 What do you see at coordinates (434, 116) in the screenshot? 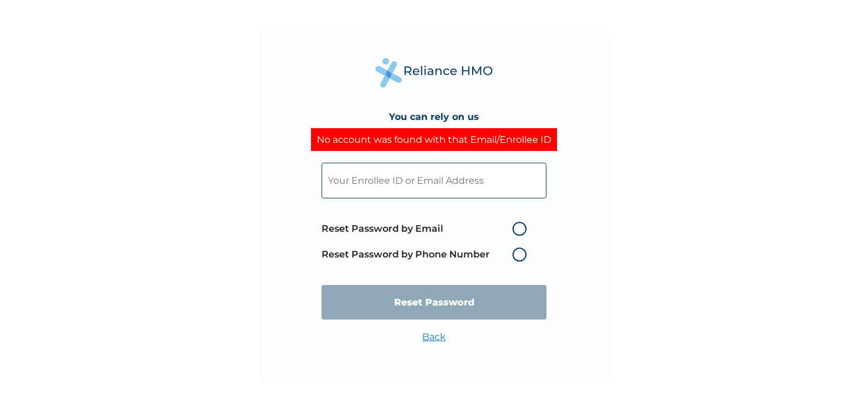
I see `h4: You can rely on us` at bounding box center [434, 116].